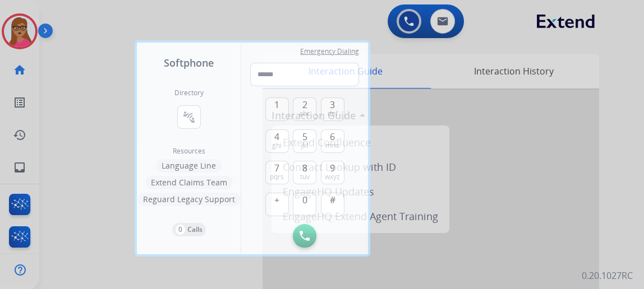 Image resolution: width=644 pixels, height=289 pixels. Describe the element at coordinates (189, 230) in the screenshot. I see `button: 0Calls` at that location.